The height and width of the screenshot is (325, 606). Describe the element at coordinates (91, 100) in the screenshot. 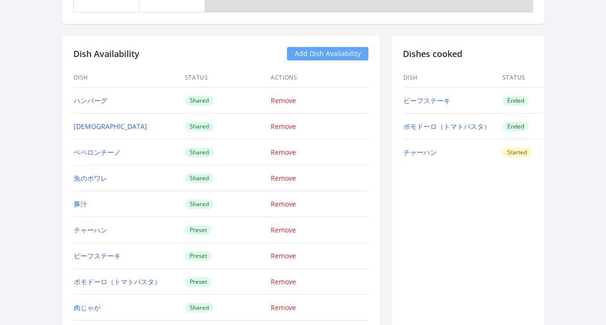

I see `a: ハンバーグ` at that location.